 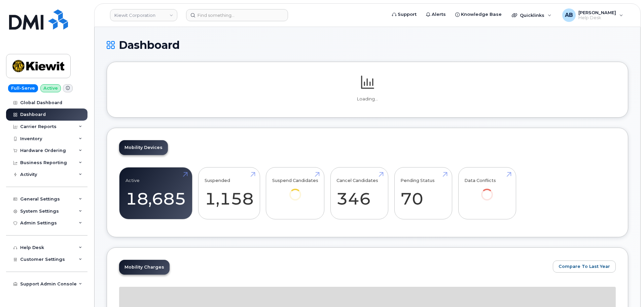 What do you see at coordinates (144, 267) in the screenshot?
I see `a: Mobility Charges` at bounding box center [144, 267].